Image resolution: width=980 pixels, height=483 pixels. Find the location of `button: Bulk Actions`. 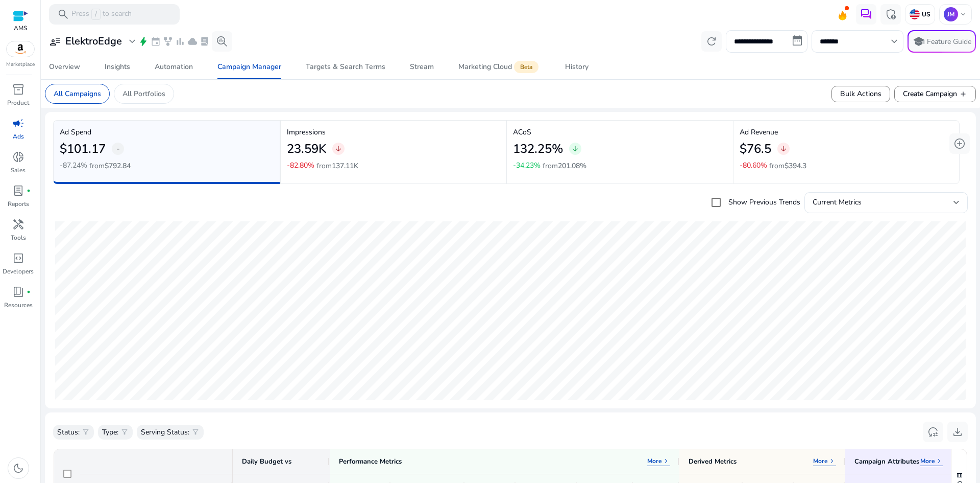

button: Bulk Actions is located at coordinates (860, 94).